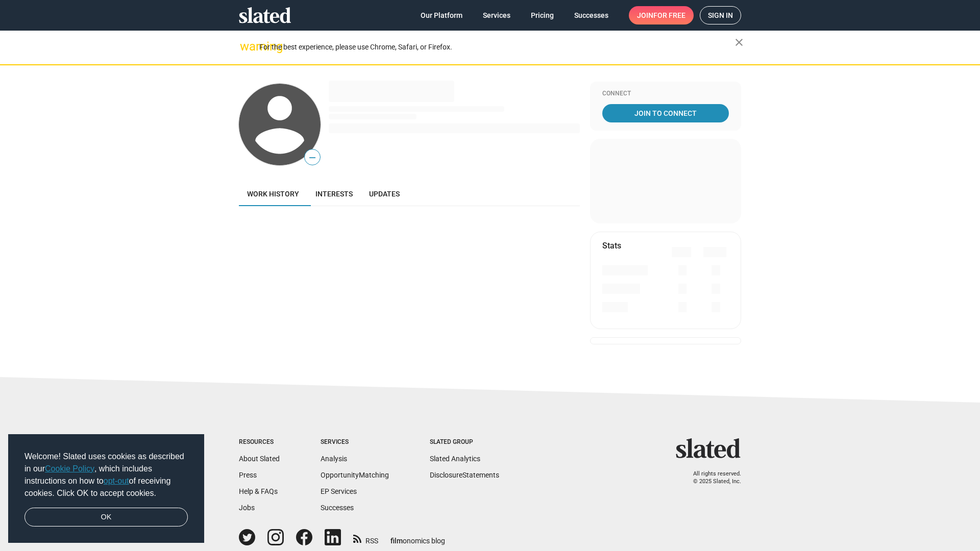  Describe the element at coordinates (666, 113) in the screenshot. I see `a: Join To Connect` at that location.